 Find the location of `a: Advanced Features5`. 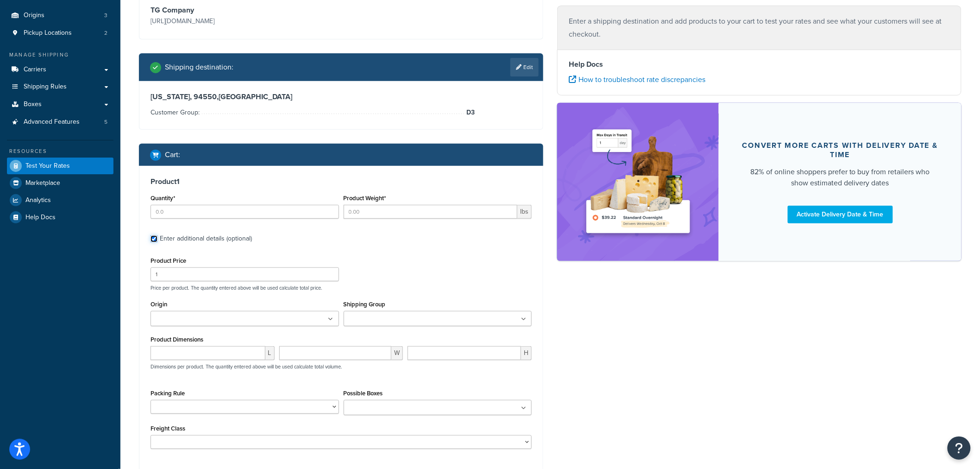

a: Advanced Features5 is located at coordinates (60, 122).